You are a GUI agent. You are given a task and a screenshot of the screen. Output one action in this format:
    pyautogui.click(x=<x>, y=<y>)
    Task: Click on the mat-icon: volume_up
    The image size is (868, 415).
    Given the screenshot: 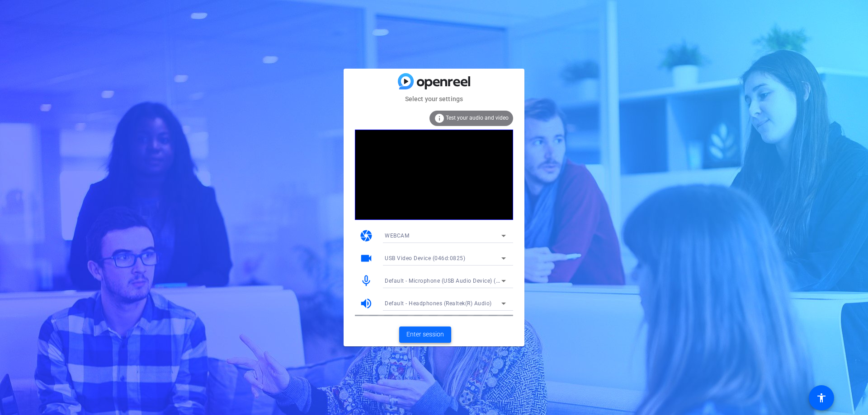 What is the action you would take?
    pyautogui.click(x=366, y=304)
    